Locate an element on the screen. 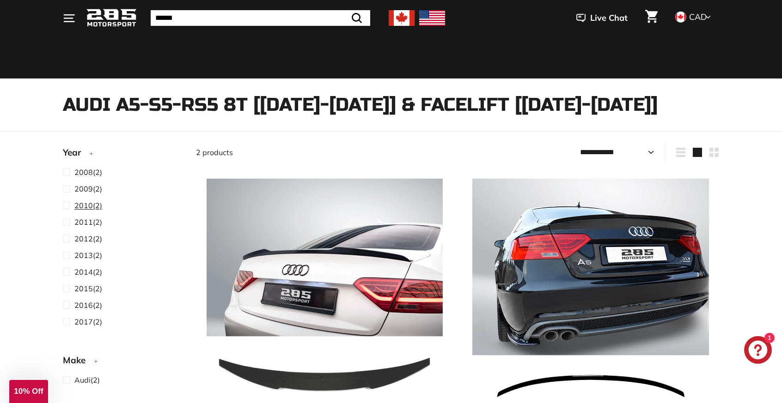 The width and height of the screenshot is (782, 403). span: 2015 is located at coordinates (84, 289).